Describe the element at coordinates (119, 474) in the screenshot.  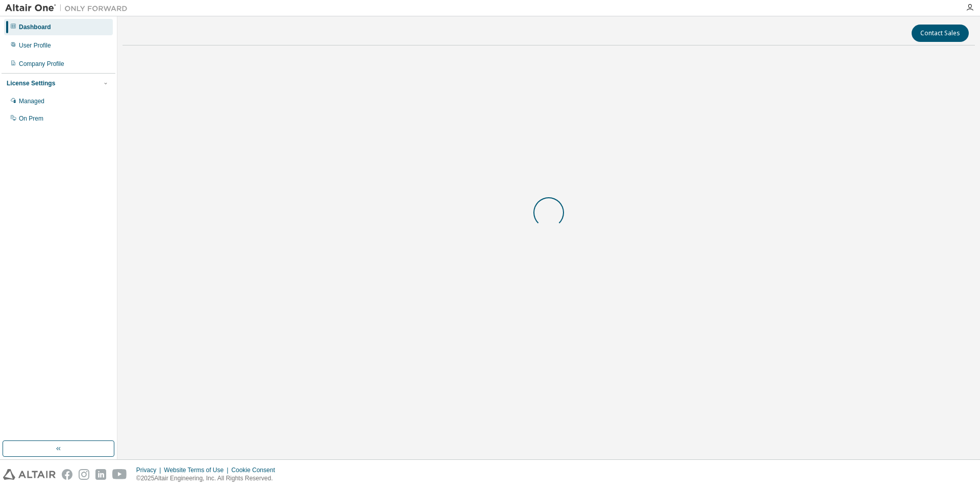
I see `img: youtube.svg` at that location.